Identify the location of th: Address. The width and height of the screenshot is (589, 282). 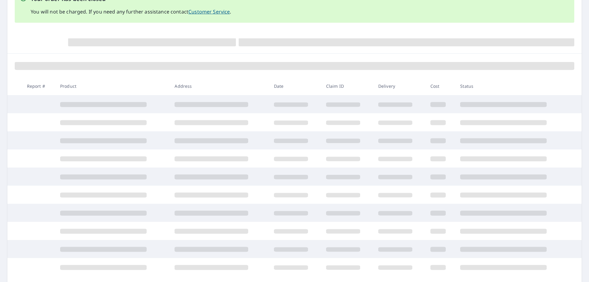
(219, 86).